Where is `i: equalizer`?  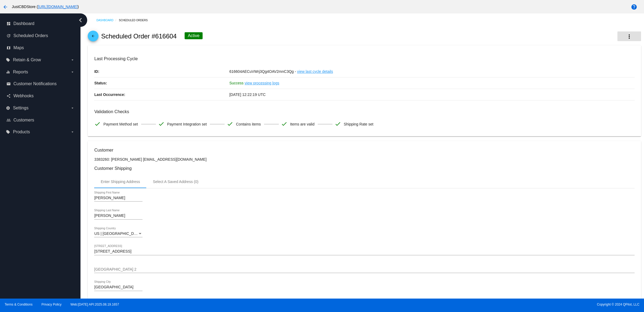 i: equalizer is located at coordinates (8, 72).